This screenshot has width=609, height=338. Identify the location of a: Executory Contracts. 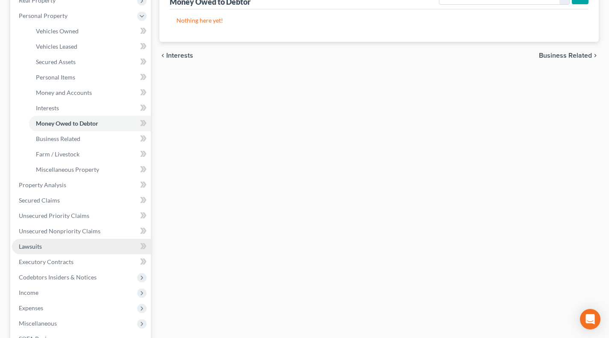
(81, 262).